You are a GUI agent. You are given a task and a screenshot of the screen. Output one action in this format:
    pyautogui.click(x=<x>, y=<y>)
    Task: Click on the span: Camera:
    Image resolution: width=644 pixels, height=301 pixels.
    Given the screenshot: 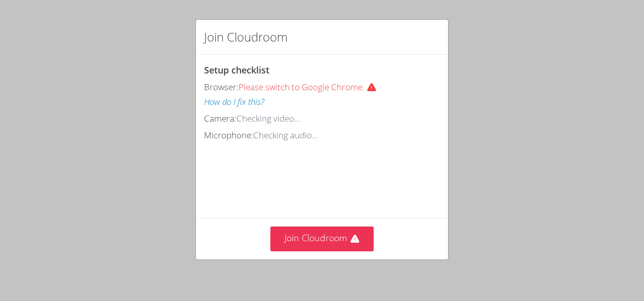 What is the action you would take?
    pyautogui.click(x=220, y=118)
    